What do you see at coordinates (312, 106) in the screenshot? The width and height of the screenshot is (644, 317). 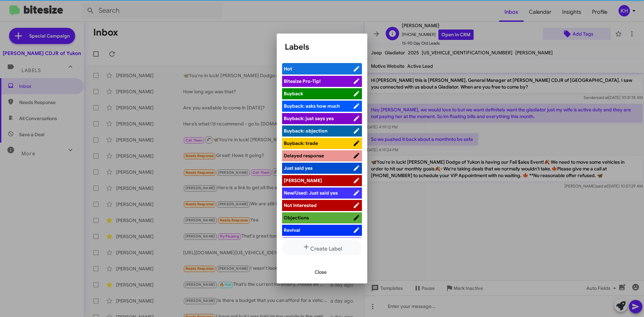 I see `span: Buyback: asks how much` at bounding box center [312, 106].